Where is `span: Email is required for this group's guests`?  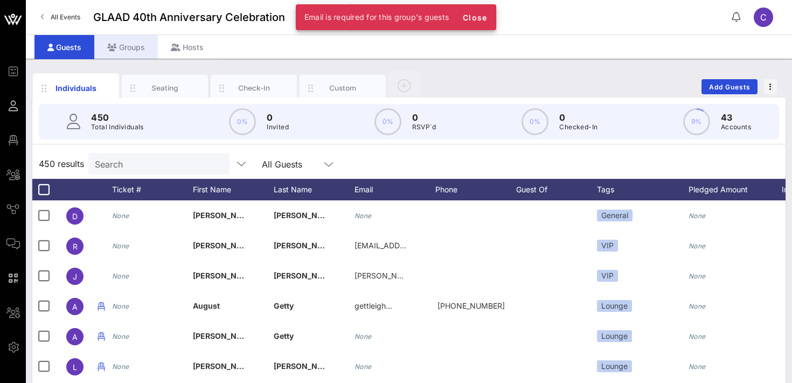
span: Email is required for this group's guests is located at coordinates (377, 17).